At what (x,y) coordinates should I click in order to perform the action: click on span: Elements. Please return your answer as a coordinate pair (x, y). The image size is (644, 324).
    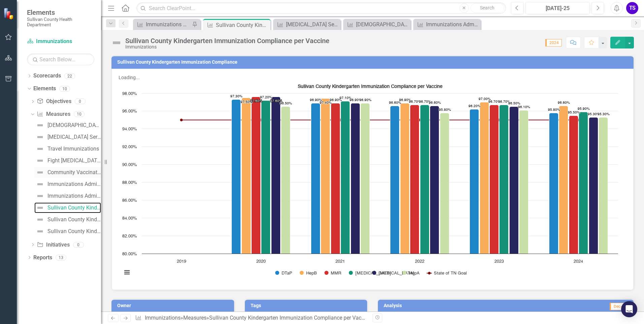
    Looking at the image, I should click on (60, 13).